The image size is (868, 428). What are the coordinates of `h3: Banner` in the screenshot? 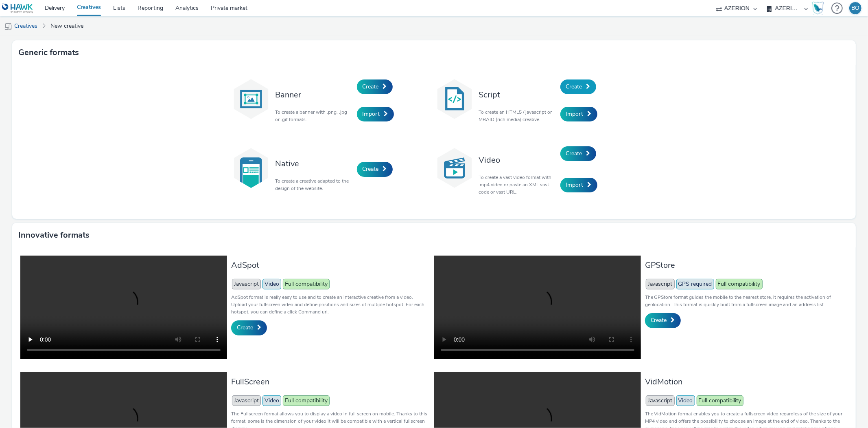 It's located at (314, 94).